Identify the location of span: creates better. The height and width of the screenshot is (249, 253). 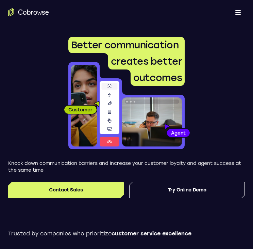
(147, 61).